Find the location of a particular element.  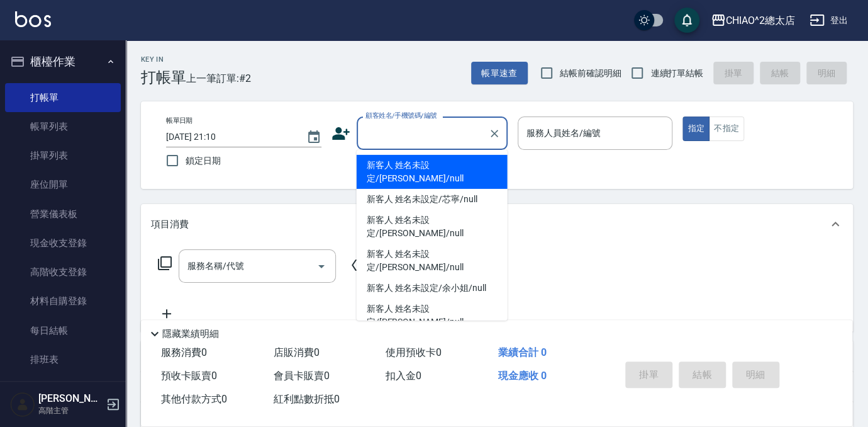

a: 材料自購登錄 is located at coordinates (63, 301).